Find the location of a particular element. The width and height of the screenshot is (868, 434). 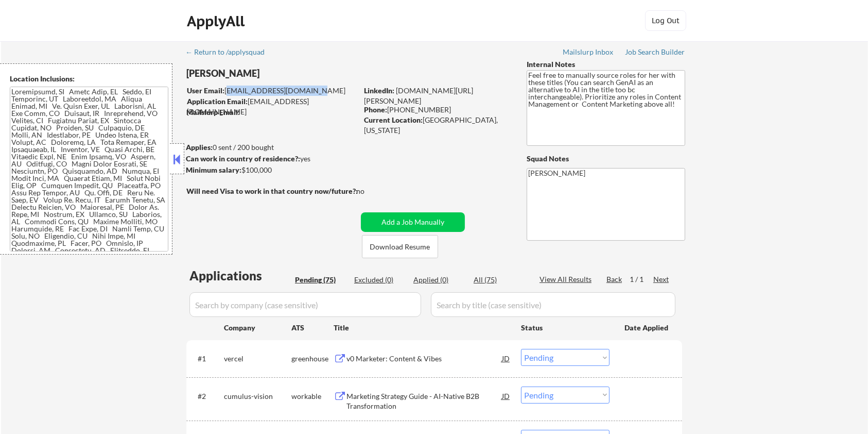

div: Location Inclusions: is located at coordinates (89, 79).